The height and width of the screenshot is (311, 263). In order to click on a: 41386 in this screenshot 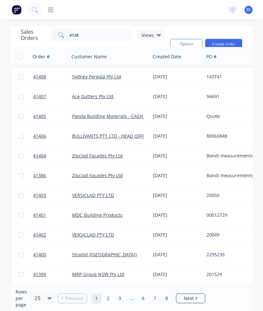, I will do `click(53, 176)`.